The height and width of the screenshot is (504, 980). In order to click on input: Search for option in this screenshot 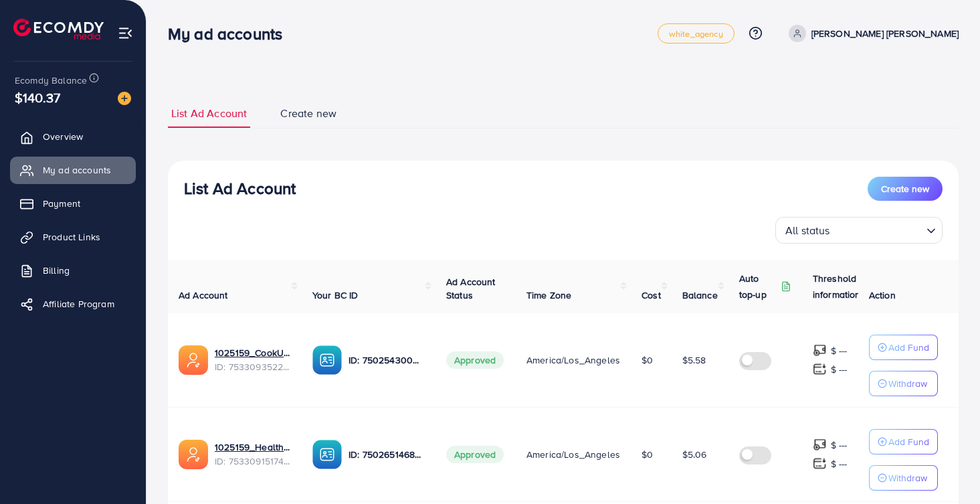, I will do `click(878, 229)`.